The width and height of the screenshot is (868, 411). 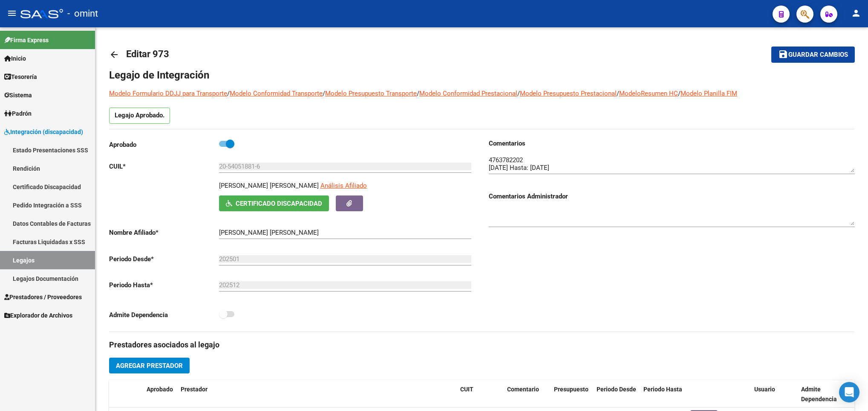 I want to click on p: Aprobado, so click(x=164, y=145).